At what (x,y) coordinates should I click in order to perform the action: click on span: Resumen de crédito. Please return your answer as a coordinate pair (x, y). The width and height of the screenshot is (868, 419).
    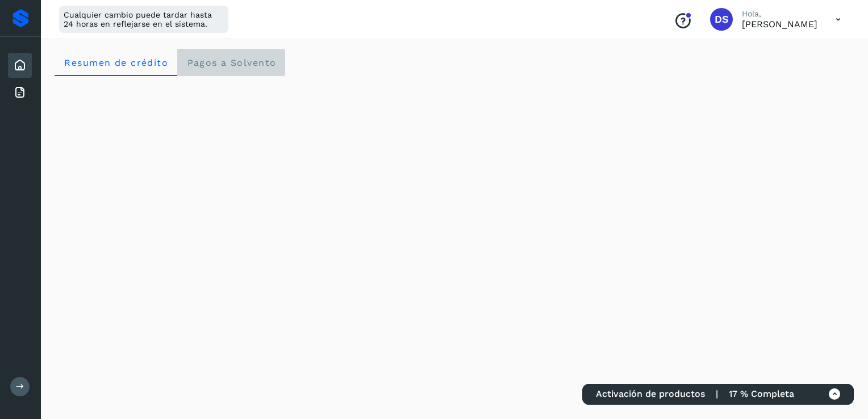
    Looking at the image, I should click on (116, 62).